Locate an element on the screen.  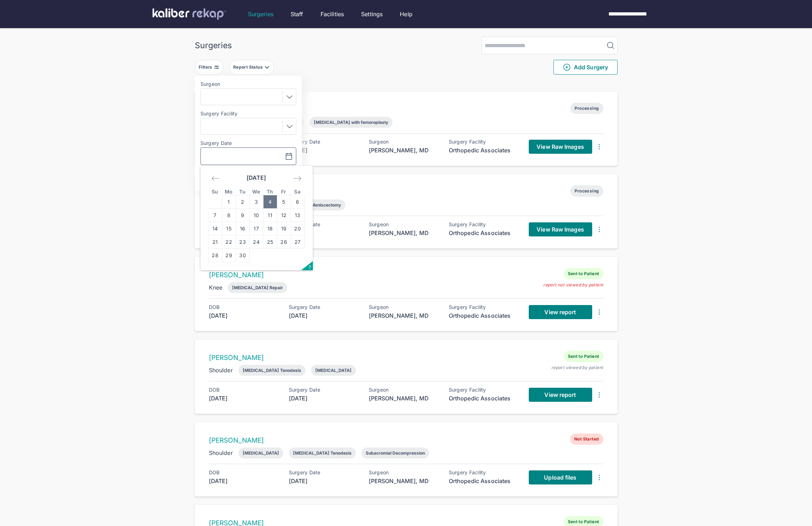
label: Surgeon is located at coordinates (248, 85).